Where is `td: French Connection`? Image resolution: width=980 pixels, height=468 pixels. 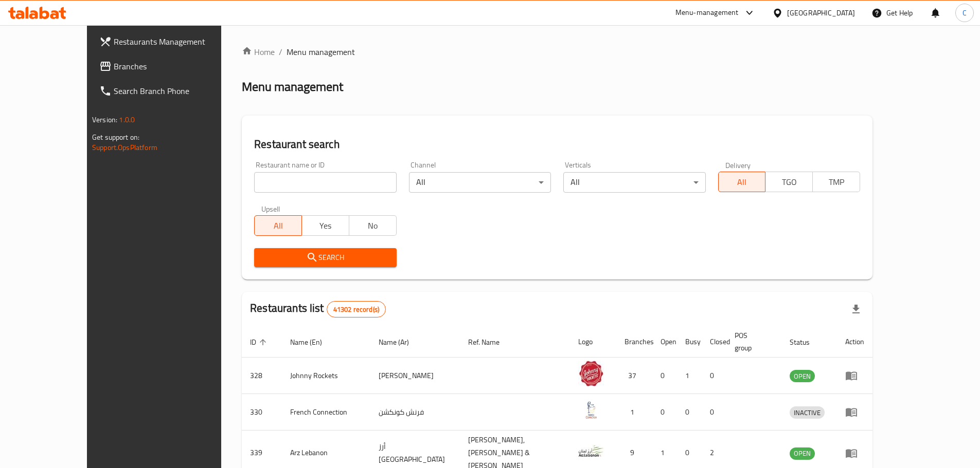 td: French Connection is located at coordinates (326, 412).